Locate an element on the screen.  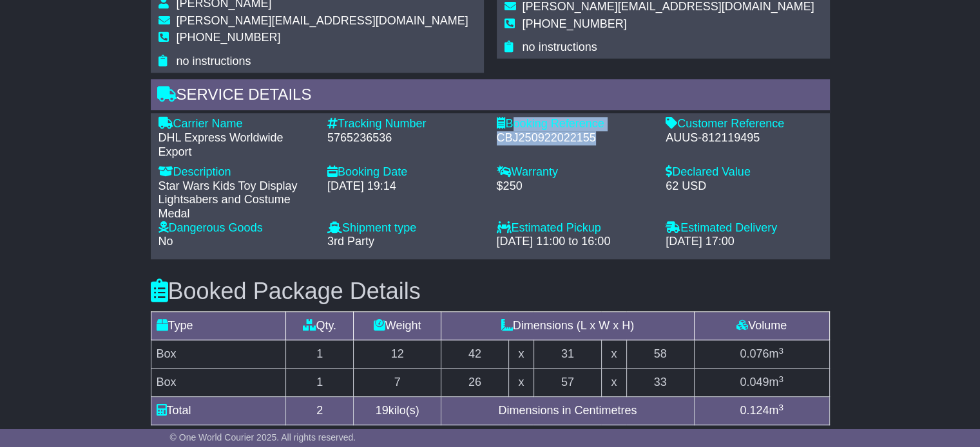
div: AUUS-812119495 is located at coordinates (743, 138).